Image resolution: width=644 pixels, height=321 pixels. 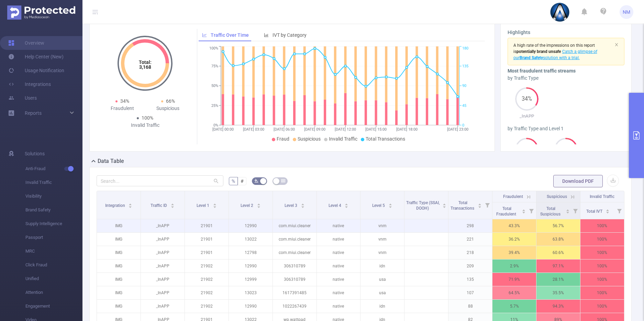 What do you see at coordinates (54, 196) in the screenshot?
I see `span: Visibility` at bounding box center [54, 196].